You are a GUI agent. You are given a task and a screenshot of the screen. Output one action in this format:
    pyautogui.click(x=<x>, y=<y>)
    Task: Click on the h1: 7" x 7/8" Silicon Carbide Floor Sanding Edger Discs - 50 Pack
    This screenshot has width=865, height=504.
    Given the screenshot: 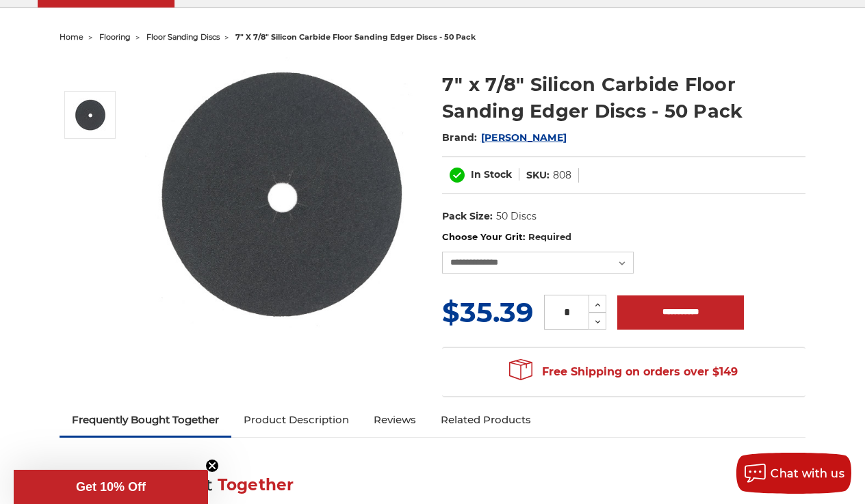 What is the action you would take?
    pyautogui.click(x=623, y=98)
    